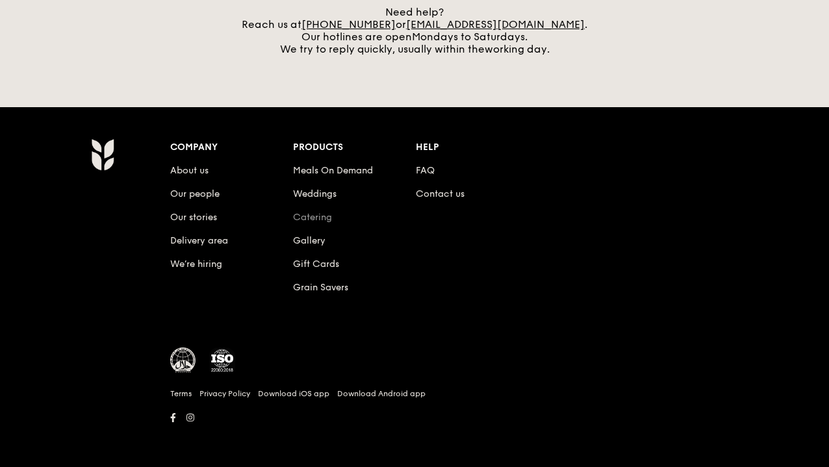  I want to click on div: Help, so click(477, 148).